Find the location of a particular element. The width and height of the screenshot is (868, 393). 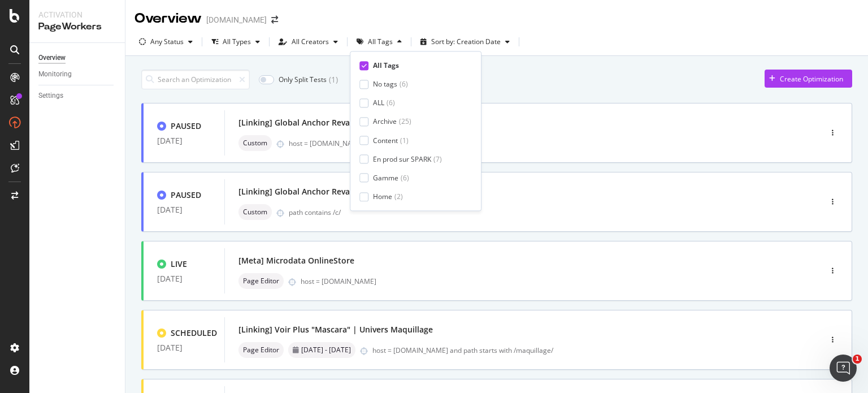

div: Any Status is located at coordinates (167, 42).